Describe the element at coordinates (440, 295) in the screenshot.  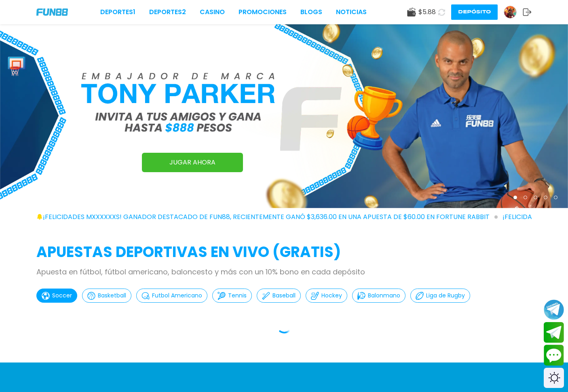
I see `button: Liga de Rugby` at that location.